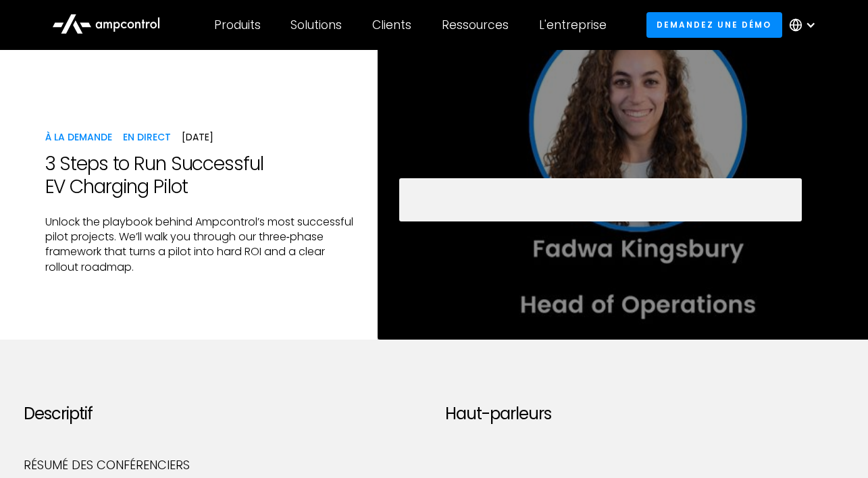 Image resolution: width=868 pixels, height=478 pixels. Describe the element at coordinates (147, 137) in the screenshot. I see `div: En direct` at that location.